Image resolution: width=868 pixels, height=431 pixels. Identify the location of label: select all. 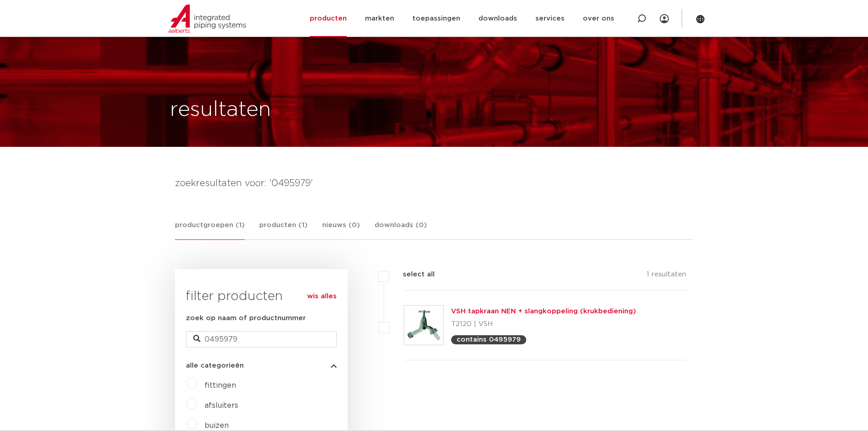
(412, 275).